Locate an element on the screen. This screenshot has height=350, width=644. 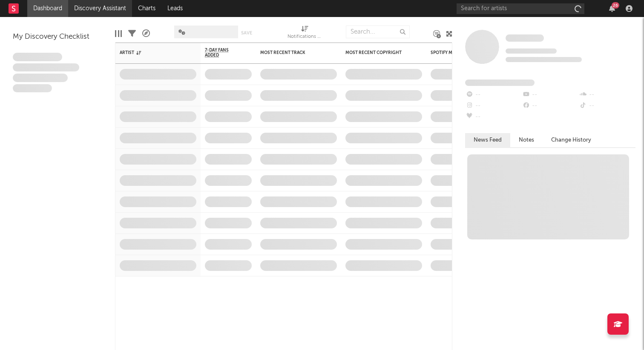
div: Most Recent Track is located at coordinates (292, 52).